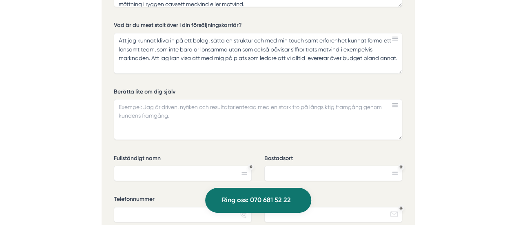 The image size is (516, 225). Describe the element at coordinates (183, 200) in the screenshot. I see `label: Telefonnummer` at that location.